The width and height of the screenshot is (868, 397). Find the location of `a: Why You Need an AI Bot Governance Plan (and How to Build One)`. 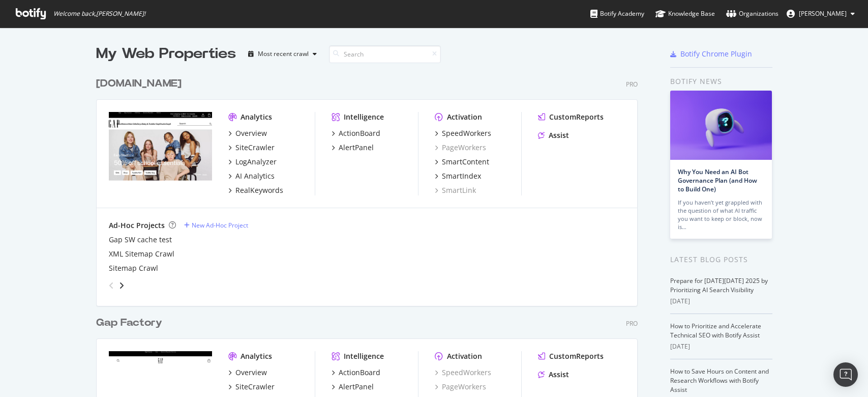

a: Why You Need an AI Bot Governance Plan (and How to Build One) is located at coordinates (718, 180).